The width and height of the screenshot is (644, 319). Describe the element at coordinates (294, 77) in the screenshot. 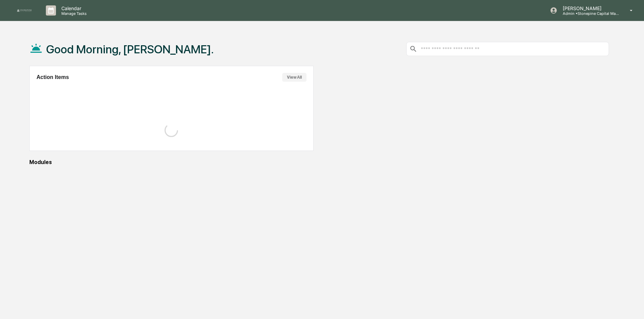

I see `button: View All` at that location.